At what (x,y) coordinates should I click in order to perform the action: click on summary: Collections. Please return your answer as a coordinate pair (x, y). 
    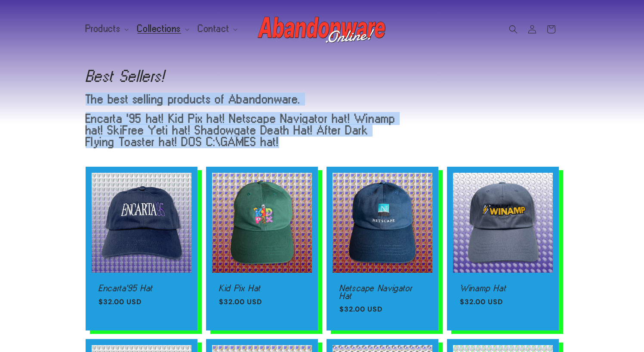
    Looking at the image, I should click on (162, 28).